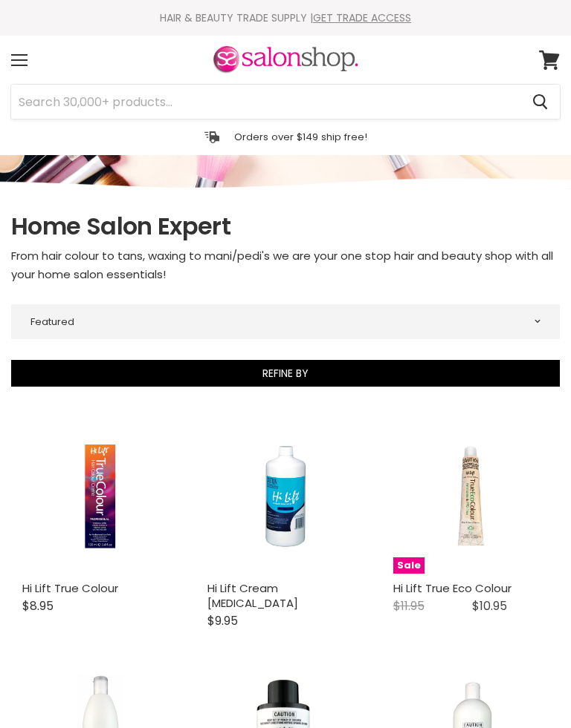 Image resolution: width=571 pixels, height=728 pixels. What do you see at coordinates (222, 620) in the screenshot?
I see `span: $9.95` at bounding box center [222, 620].